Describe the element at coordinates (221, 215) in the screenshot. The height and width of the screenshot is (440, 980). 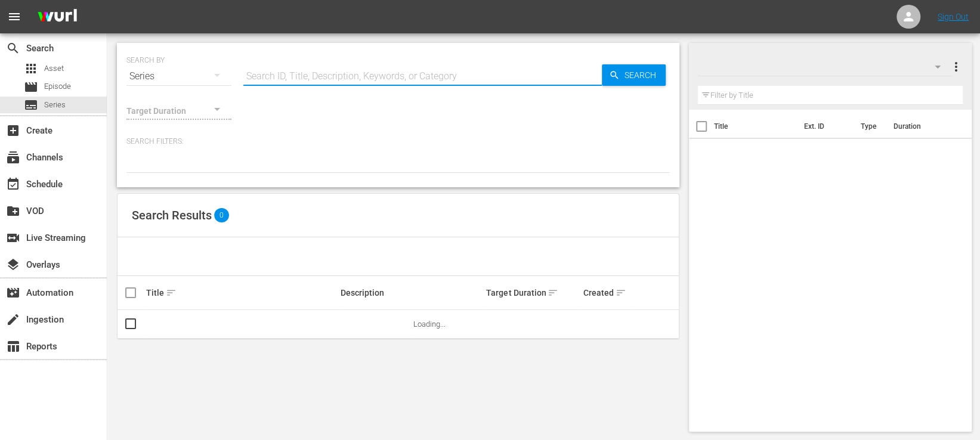
I see `span: 0` at that location.